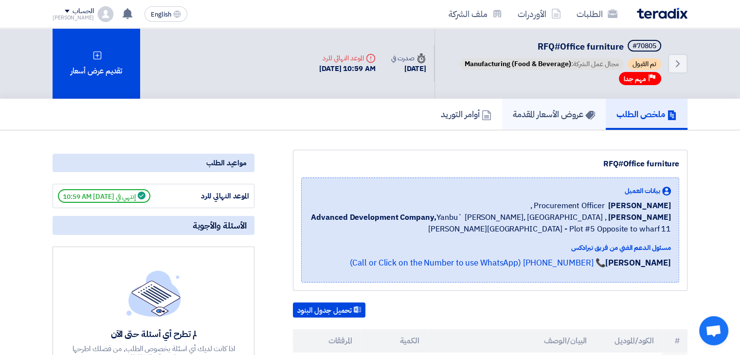 Image resolution: width=740 pixels, height=355 pixels. Describe the element at coordinates (647, 114) in the screenshot. I see `a: ملخص الطلب` at that location.